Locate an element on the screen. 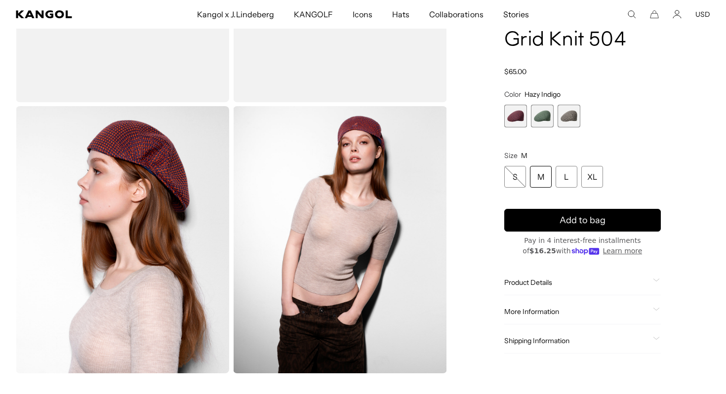 Image resolution: width=726 pixels, height=394 pixels. span: Add to bag is located at coordinates (582, 220).